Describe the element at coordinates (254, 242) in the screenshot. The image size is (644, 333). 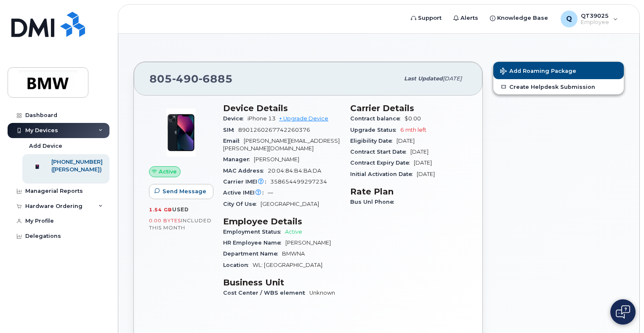
I see `span: HR Employee Name` at that location.